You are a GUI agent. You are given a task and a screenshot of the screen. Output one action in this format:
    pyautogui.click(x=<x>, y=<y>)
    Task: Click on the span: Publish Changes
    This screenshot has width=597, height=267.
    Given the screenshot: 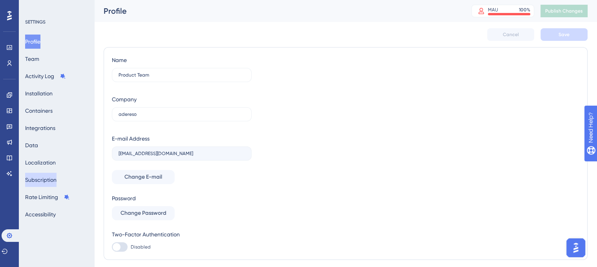 What is the action you would take?
    pyautogui.click(x=564, y=11)
    